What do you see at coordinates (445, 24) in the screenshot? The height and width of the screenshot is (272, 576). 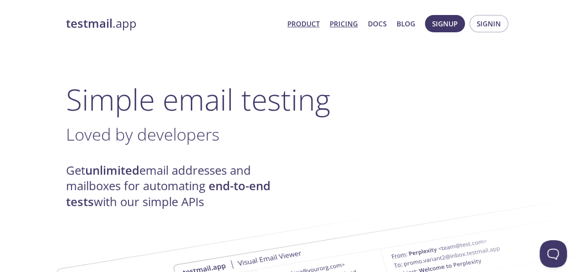 I see `span: Signup` at bounding box center [445, 24].